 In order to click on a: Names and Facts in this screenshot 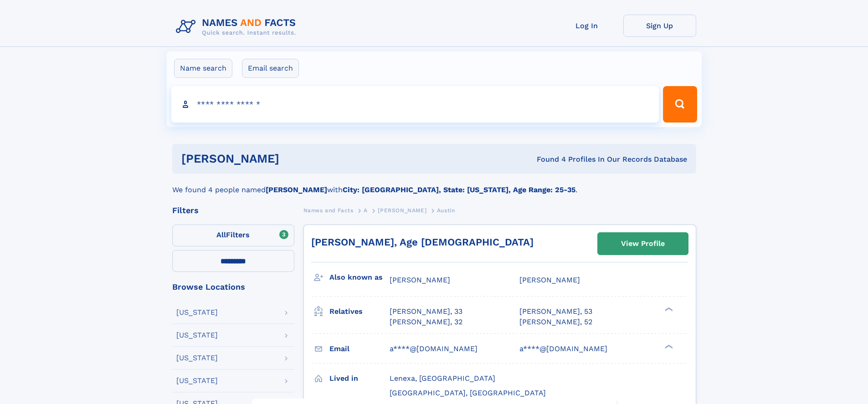, I will do `click(329, 210)`.